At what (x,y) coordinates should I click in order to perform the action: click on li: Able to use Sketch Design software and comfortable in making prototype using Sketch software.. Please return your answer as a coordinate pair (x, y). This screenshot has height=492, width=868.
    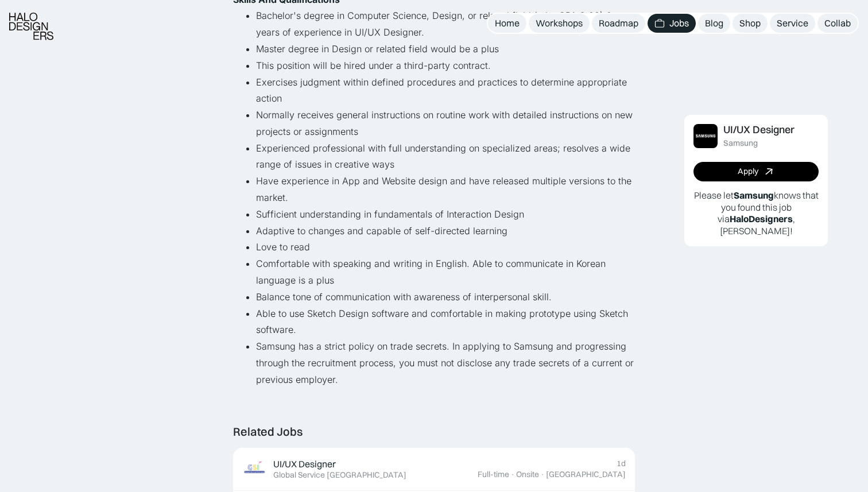
    Looking at the image, I should click on (446, 321).